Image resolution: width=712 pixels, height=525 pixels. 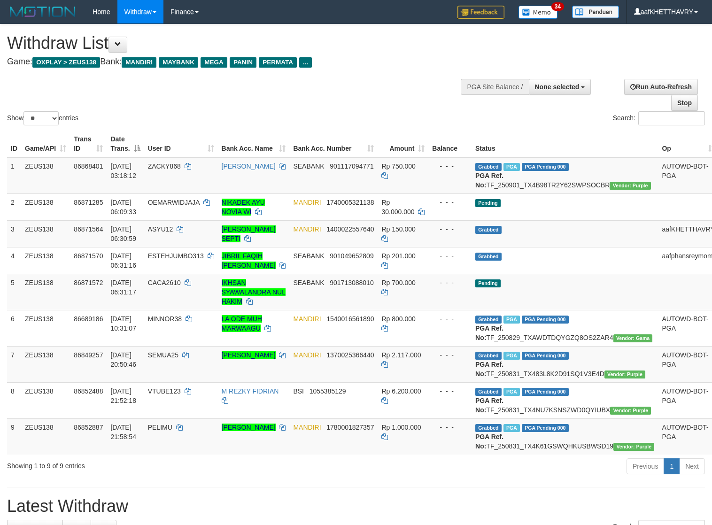 What do you see at coordinates (565, 364) in the screenshot?
I see `td: TF_250831_TX483L8K2D91SQ1V3E4D` at bounding box center [565, 364].